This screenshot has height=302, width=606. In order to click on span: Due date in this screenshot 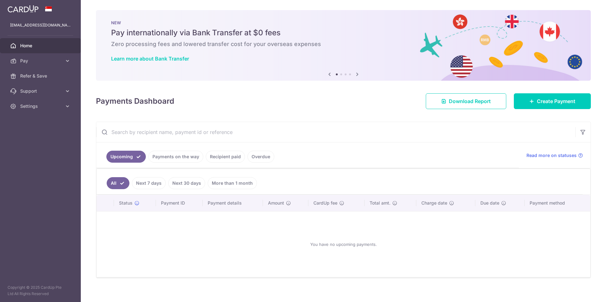, I will do `click(489, 203)`.